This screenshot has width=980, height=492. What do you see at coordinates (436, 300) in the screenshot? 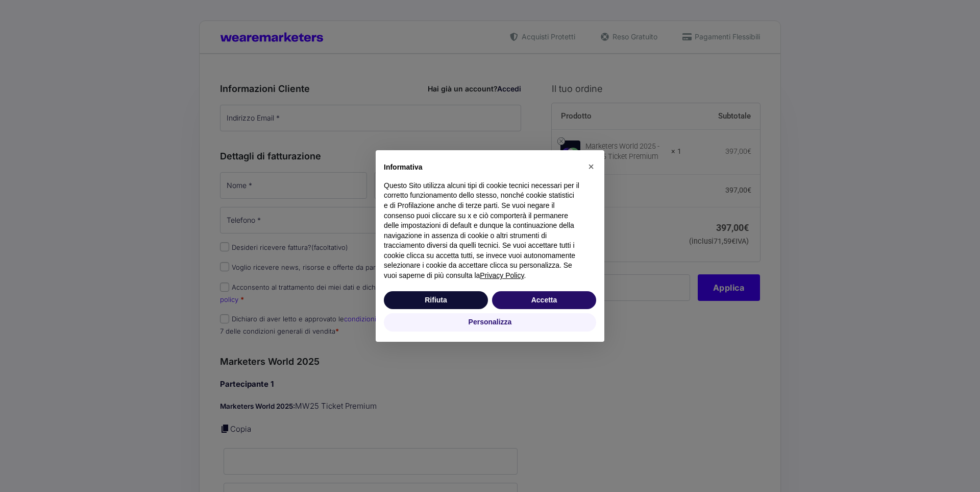
I see `button: Rifiuta` at bounding box center [436, 300].